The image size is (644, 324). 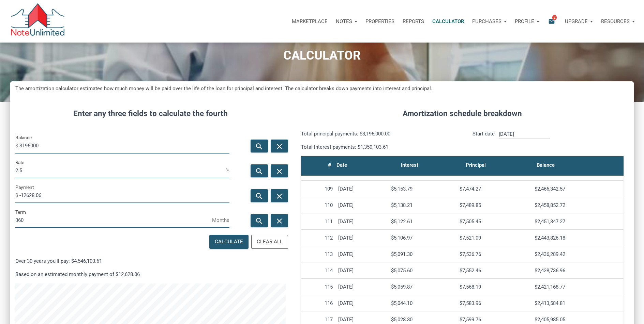 I want to click on a: Purchases, so click(x=489, y=21).